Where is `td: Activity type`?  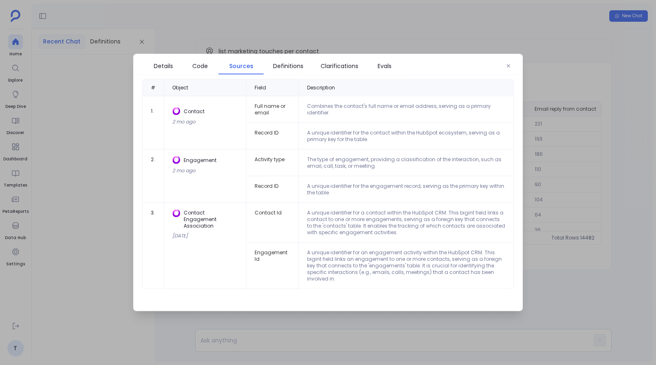
td: Activity type is located at coordinates (273, 163).